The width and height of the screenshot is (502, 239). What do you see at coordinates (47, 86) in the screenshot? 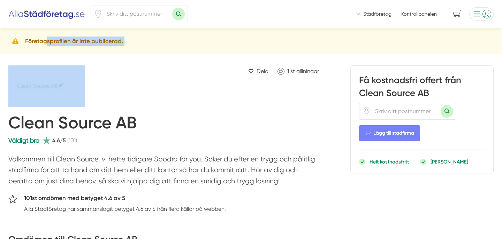
I see `img: Clean Source AB logotyp` at bounding box center [47, 86].